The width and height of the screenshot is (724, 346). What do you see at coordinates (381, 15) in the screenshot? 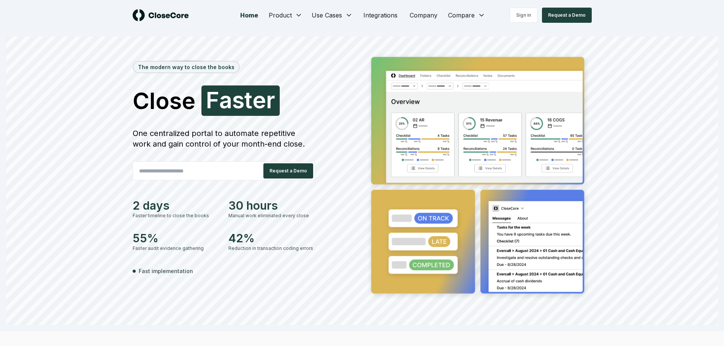
I see `a: Integrations` at bounding box center [381, 15].